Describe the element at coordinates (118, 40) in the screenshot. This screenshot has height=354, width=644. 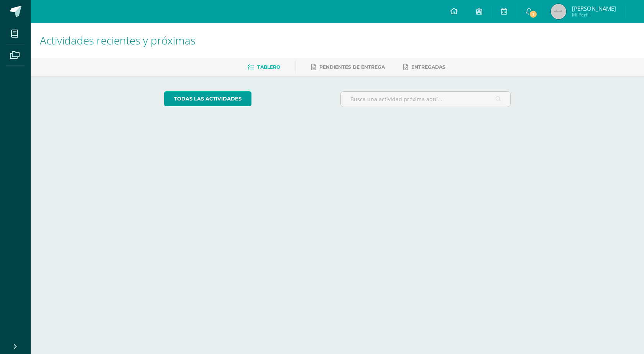
I see `span: Actividades recientes y próximas` at that location.